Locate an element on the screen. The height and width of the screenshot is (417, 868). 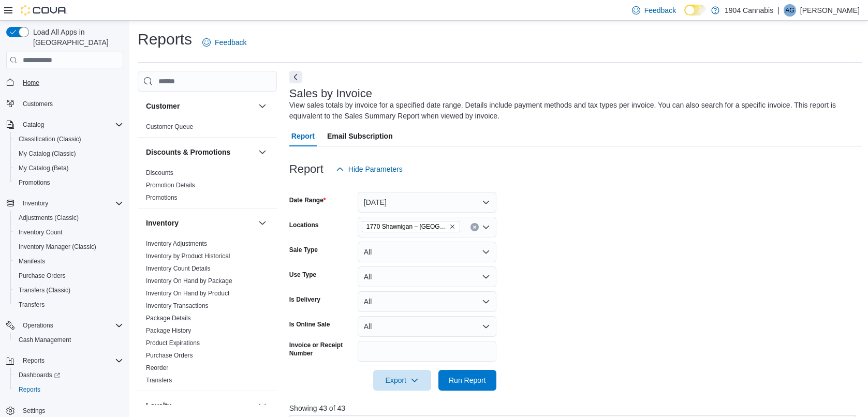
a: Manifests is located at coordinates (32, 261).